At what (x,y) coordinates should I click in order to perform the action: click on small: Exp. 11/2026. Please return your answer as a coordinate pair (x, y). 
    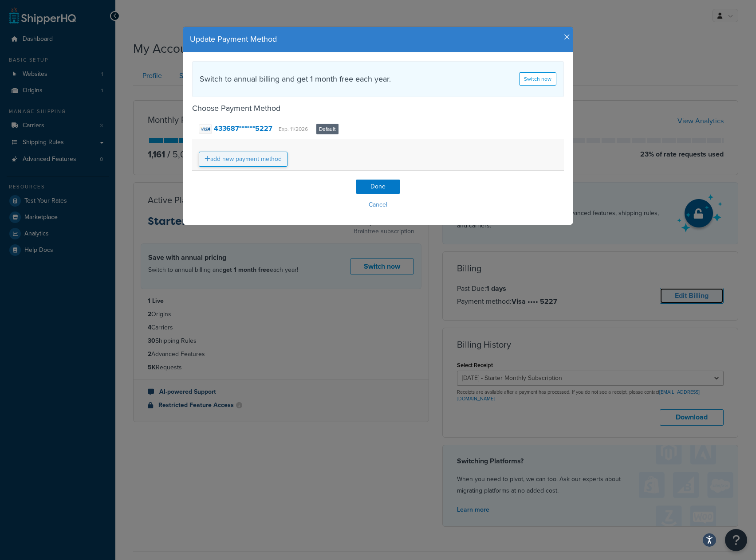
    Looking at the image, I should click on (293, 129).